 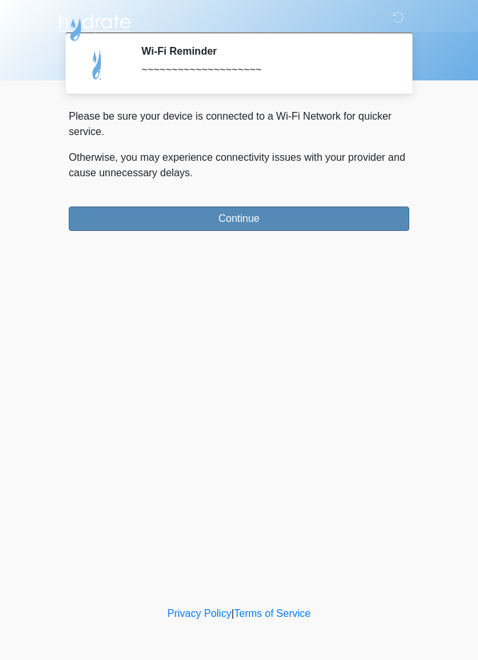 What do you see at coordinates (239, 165) in the screenshot?
I see `p: Otherwise, you may experience connectivity issues with your provider and cause unnecessary delays` at bounding box center [239, 165].